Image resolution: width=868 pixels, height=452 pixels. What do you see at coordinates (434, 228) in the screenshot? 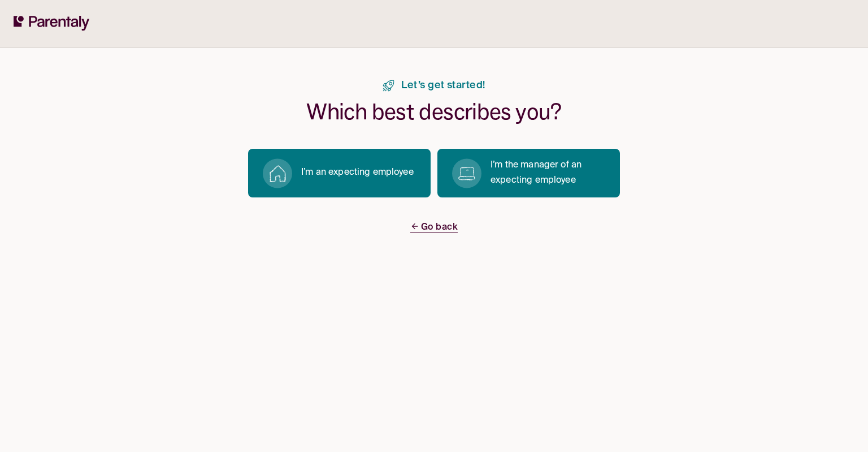
I see `span: Go back` at bounding box center [434, 228].